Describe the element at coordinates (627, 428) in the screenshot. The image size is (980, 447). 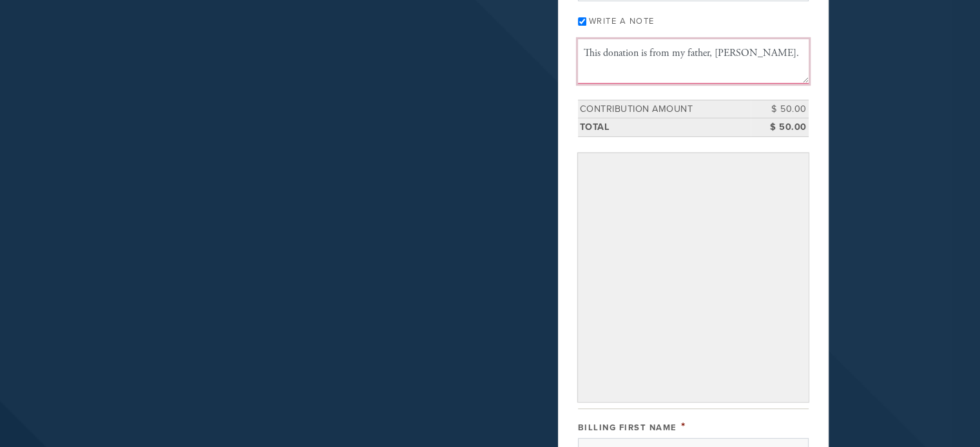
I see `label: Billing First Name` at that location.